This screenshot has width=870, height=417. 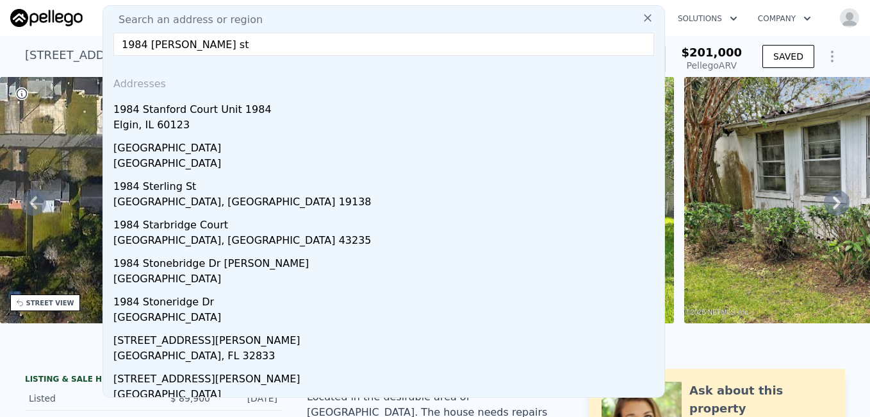 What do you see at coordinates (833, 56) in the screenshot?
I see `button: Show Options` at bounding box center [833, 56].